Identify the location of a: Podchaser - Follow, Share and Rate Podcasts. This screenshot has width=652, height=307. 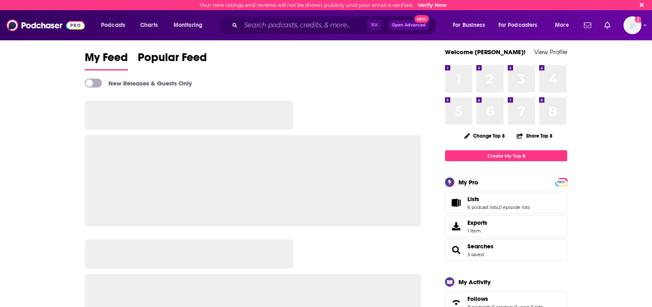
(46, 25).